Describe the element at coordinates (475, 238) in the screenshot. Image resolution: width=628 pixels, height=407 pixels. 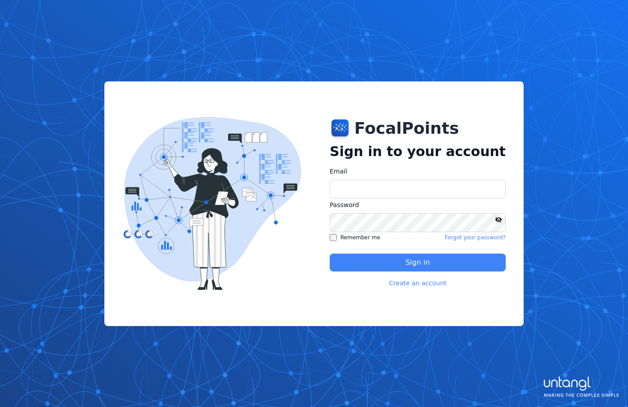
I see `a: Forgot your password?` at that location.